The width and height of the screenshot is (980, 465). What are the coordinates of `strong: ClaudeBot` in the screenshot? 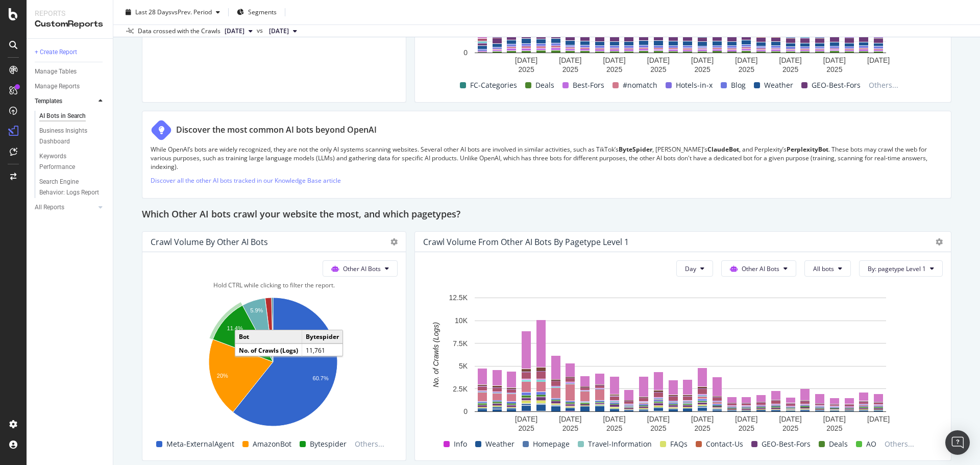 It's located at (724, 149).